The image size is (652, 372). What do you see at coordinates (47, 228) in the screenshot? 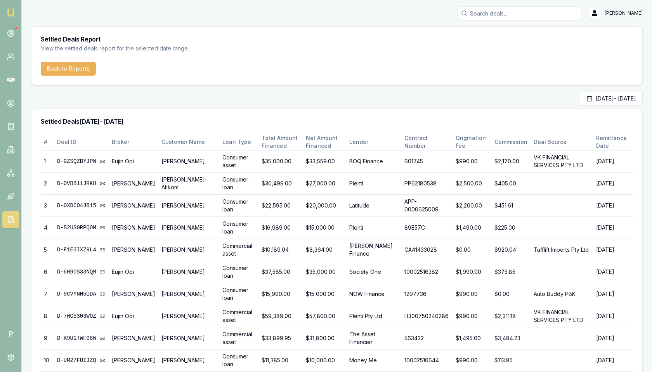
I see `td: 4` at bounding box center [47, 228].